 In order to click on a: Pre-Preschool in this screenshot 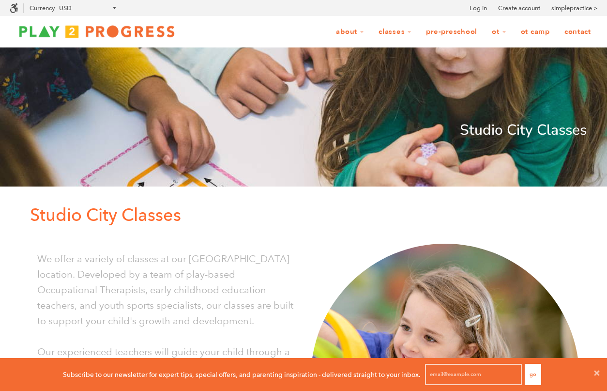, I will do `click(451, 32)`.